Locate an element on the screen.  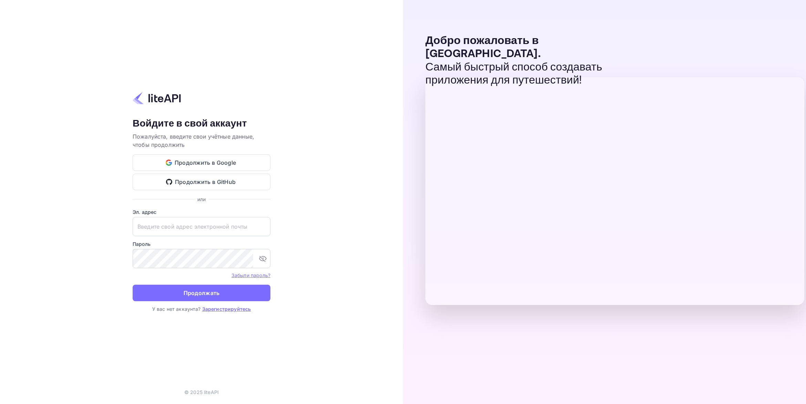
button: Продолжить в Google is located at coordinates (201, 163).